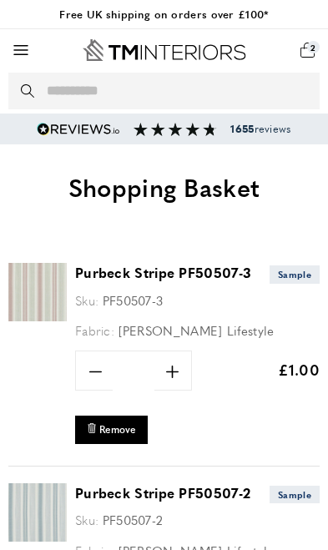 This screenshot has width=328, height=550. Describe the element at coordinates (38, 292) in the screenshot. I see `img: Purbeck Stripe PF50507-3` at that location.